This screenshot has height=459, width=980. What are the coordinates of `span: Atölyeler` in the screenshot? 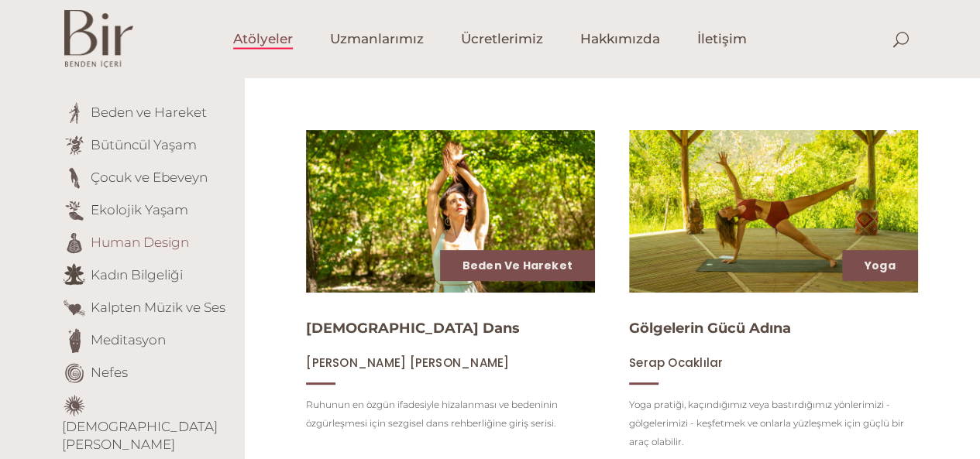 It's located at (262, 39).